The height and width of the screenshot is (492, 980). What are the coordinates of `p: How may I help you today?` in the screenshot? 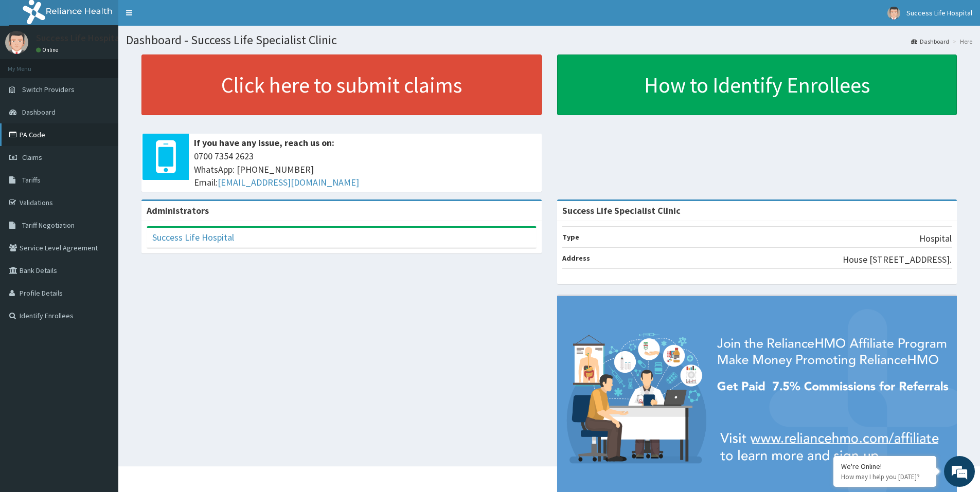 It's located at (885, 477).